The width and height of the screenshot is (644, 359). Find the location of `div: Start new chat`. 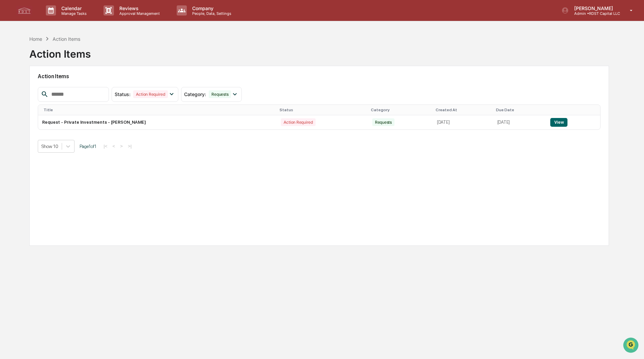

div: Start new chat is located at coordinates (67, 55).